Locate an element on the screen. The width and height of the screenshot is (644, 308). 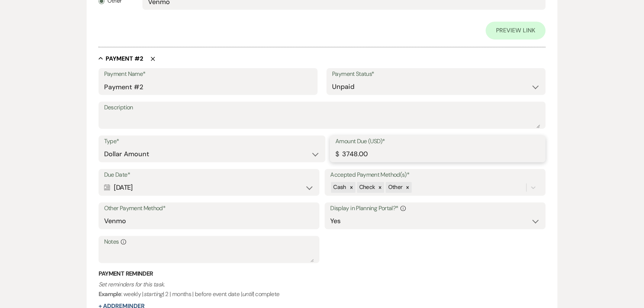
label: Description is located at coordinates (322, 108).